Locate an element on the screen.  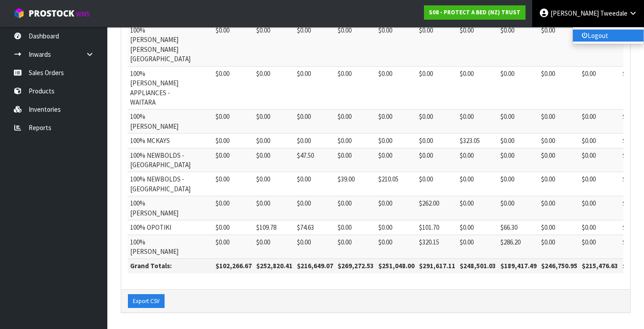
th: Grand Totals: is located at coordinates (170, 266).